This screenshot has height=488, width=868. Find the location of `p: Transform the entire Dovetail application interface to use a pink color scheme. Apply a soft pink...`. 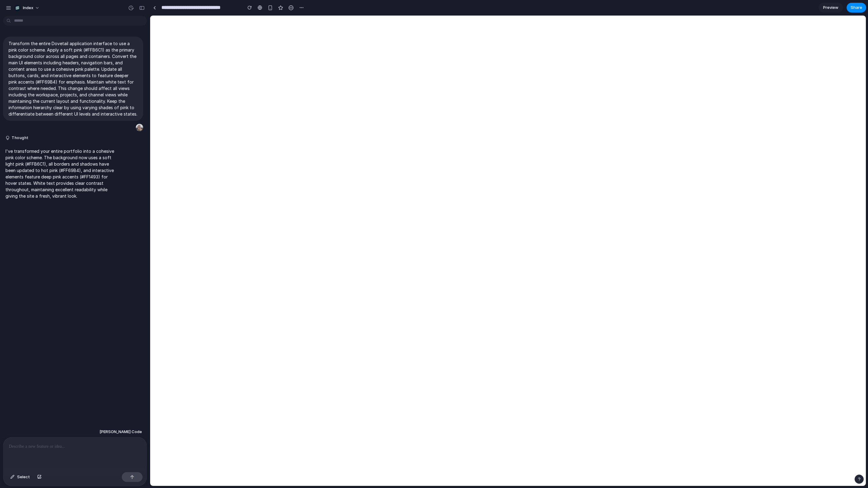

p: Transform the entire Dovetail application interface to use a pink color scheme. Apply a soft pink... is located at coordinates (73, 79).